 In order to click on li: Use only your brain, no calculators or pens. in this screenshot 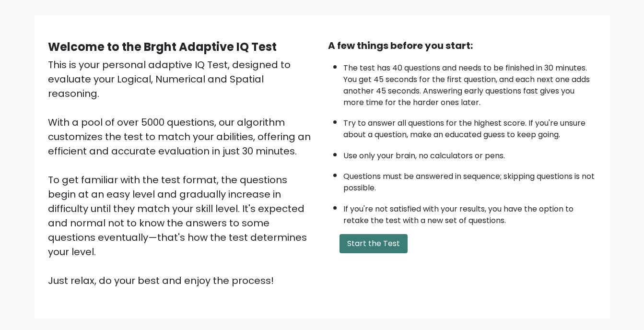, I will do `click(470, 153)`.